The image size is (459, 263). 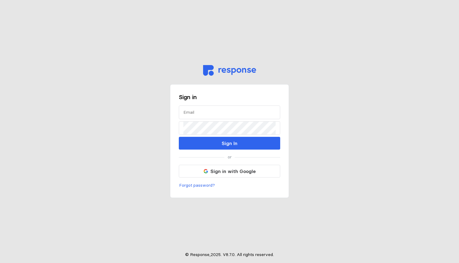 What do you see at coordinates (230, 112) in the screenshot?
I see `input: Email` at bounding box center [230, 112].